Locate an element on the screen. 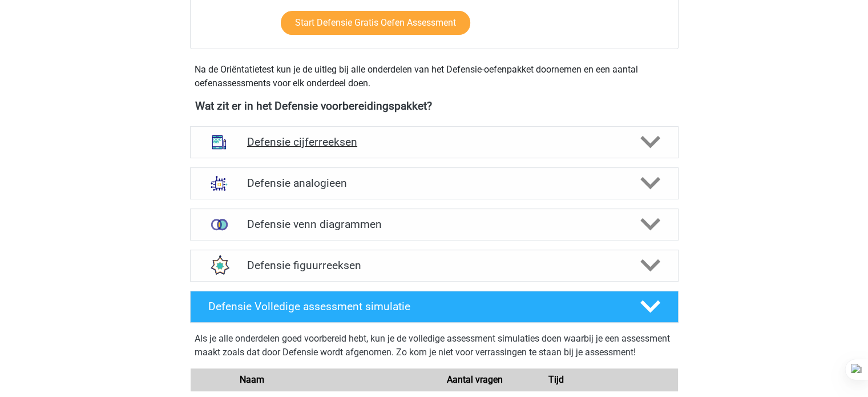 Image resolution: width=868 pixels, height=397 pixels. img: analogieen is located at coordinates (219, 183).